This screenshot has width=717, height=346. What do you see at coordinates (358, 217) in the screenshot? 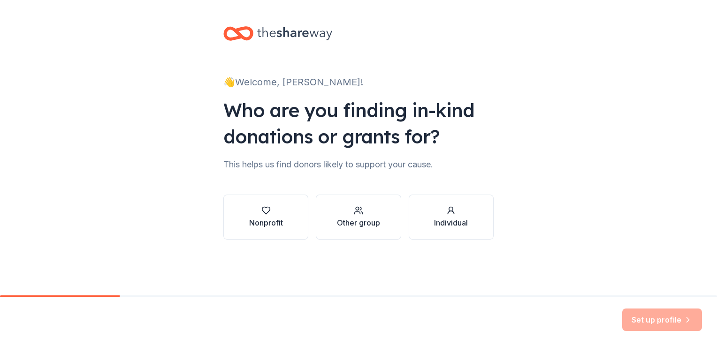
I see `button: Other group` at bounding box center [358, 217].